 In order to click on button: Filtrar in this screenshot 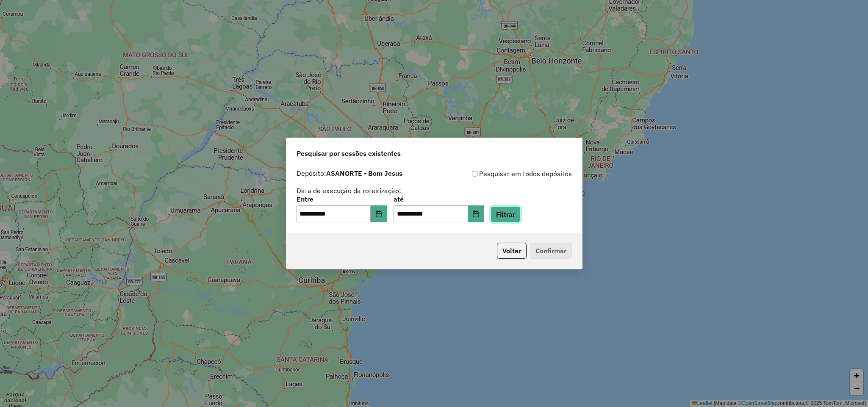, I will do `click(505, 214)`.